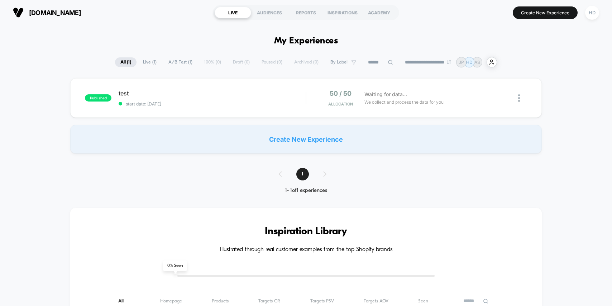 The height and width of the screenshot is (306, 612). Describe the element at coordinates (376, 301) in the screenshot. I see `span: Targets AOV` at that location.